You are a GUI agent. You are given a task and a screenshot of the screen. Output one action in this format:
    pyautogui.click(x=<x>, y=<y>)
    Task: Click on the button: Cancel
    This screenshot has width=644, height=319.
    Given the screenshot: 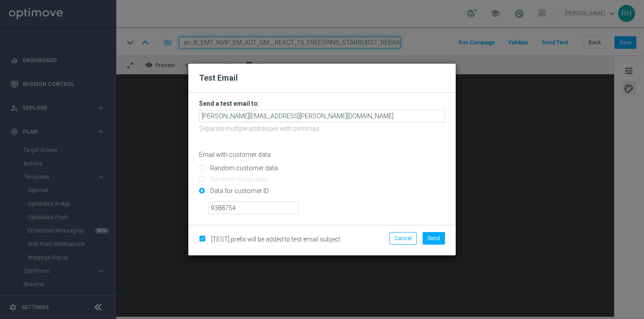 What is the action you would take?
    pyautogui.click(x=403, y=238)
    